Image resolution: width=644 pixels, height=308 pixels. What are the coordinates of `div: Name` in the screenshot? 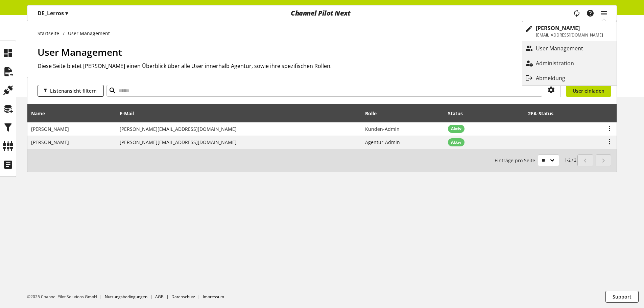 It's located at (41, 113).